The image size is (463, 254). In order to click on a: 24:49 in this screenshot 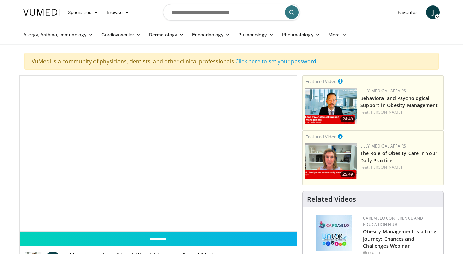, I will do `click(331, 106)`.